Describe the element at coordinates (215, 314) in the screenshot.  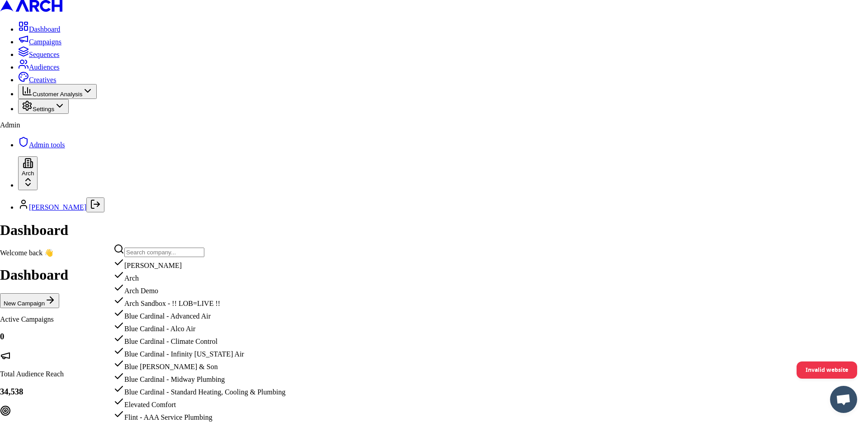
I see `div: Blue Cardinal - Advanced Air` at that location.